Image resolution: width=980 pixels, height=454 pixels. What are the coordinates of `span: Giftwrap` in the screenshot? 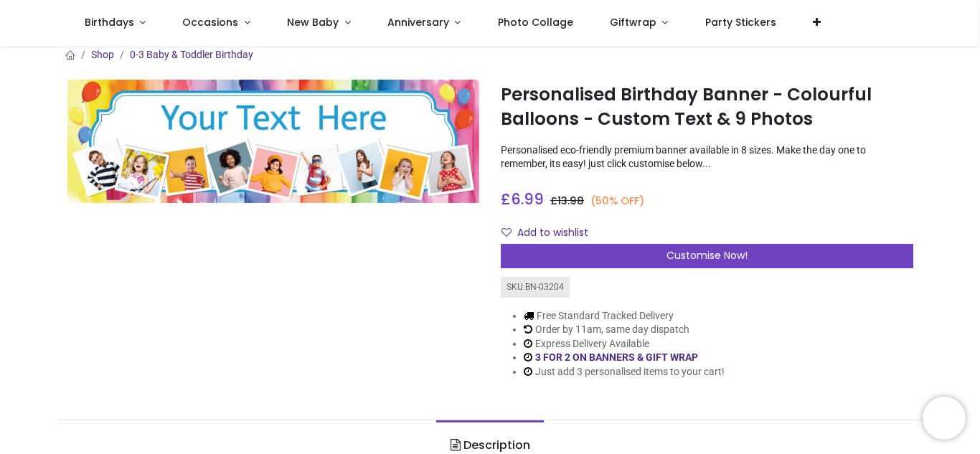 It's located at (633, 22).